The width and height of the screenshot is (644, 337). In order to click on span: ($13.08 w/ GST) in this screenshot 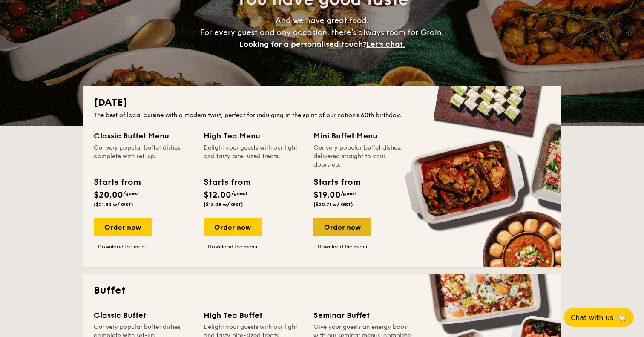, I will do `click(223, 204)`.